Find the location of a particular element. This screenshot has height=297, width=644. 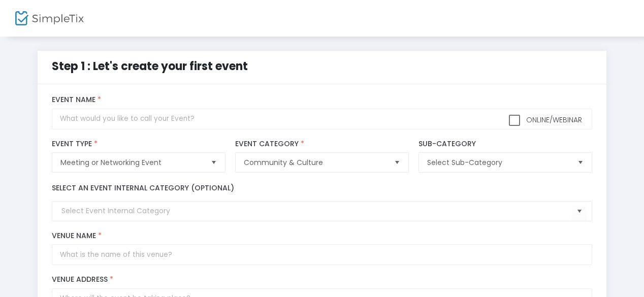

input: What would you like to call your Event? is located at coordinates (321, 119).